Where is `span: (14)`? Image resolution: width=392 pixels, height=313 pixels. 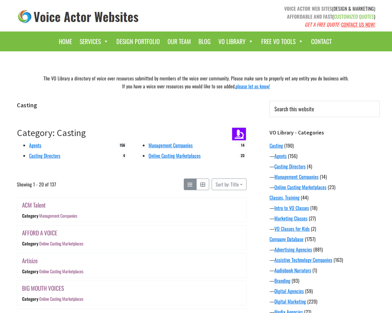 span: (14) is located at coordinates (323, 177).